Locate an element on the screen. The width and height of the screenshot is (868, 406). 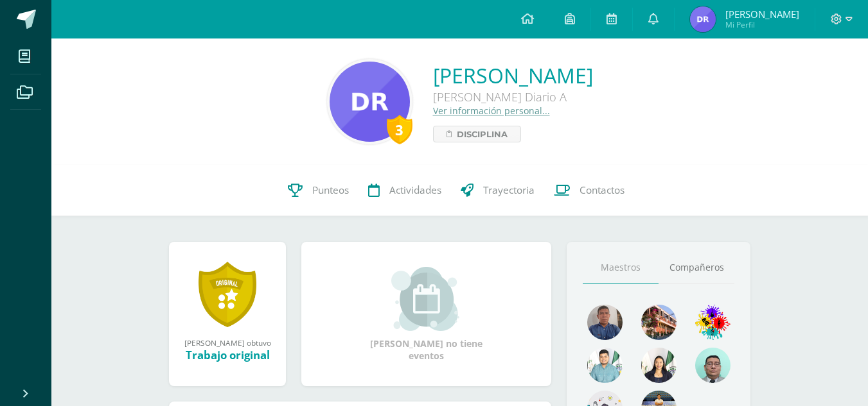
div: 3 is located at coordinates (400, 130).